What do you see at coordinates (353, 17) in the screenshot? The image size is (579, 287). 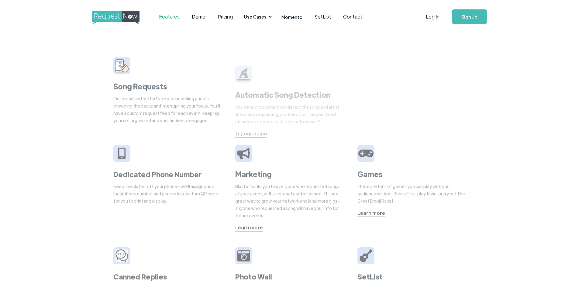 I see `a: Contact` at bounding box center [353, 17].